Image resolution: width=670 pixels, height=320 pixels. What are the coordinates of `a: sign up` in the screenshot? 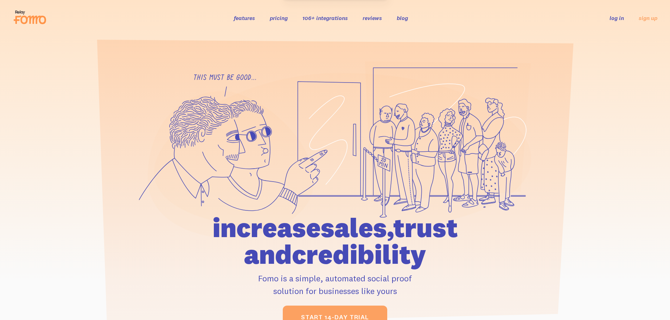 It's located at (648, 18).